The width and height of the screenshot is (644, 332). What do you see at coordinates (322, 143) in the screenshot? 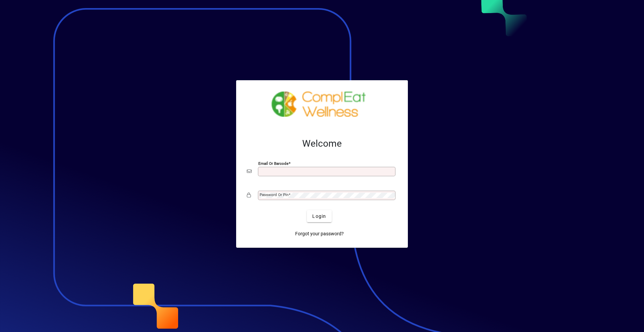
I see `h2: Welcome` at bounding box center [322, 143].